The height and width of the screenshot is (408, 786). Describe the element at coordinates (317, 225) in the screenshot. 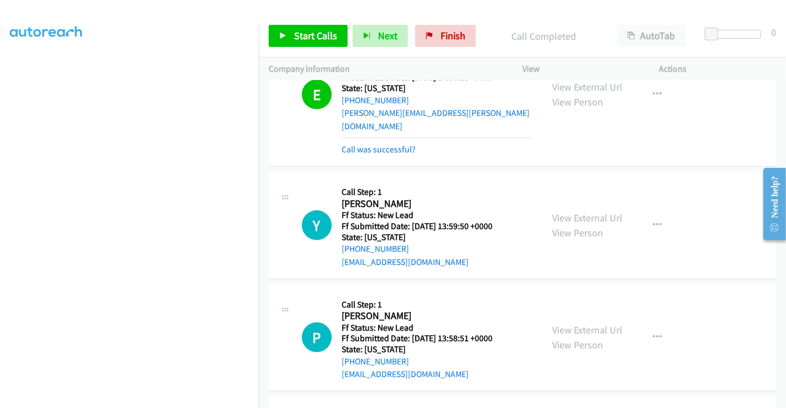

I see `h1: Y` at that location.